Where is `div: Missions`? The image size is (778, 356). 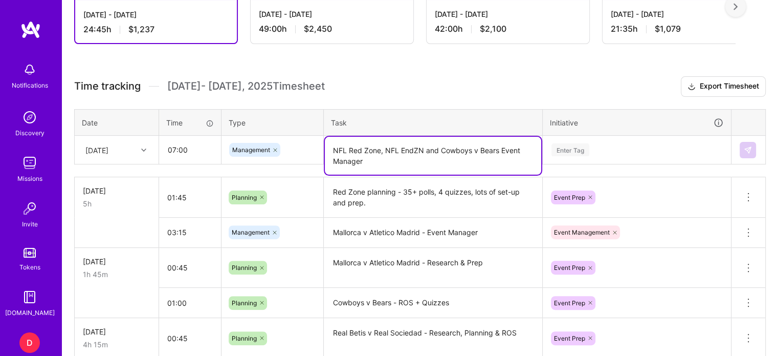
div: Missions is located at coordinates (30, 178).